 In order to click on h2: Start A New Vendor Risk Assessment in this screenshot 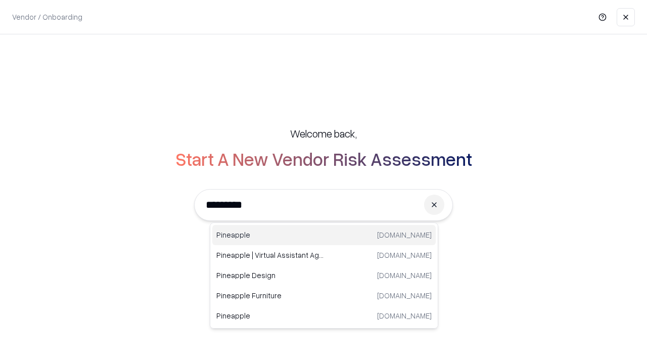, I will do `click(323, 159)`.